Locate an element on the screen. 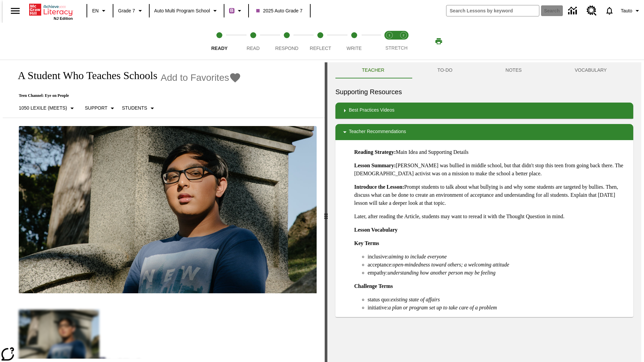 The height and width of the screenshot is (362, 644). span: EN is located at coordinates (95, 11).